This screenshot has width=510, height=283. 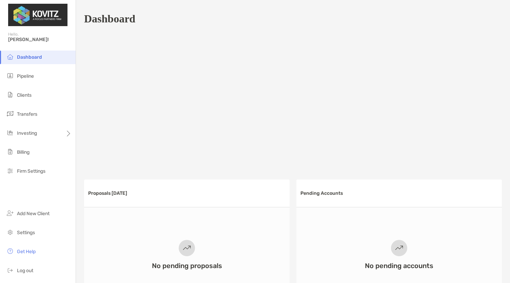 What do you see at coordinates (399, 265) in the screenshot?
I see `h3: No pending accounts` at bounding box center [399, 265].